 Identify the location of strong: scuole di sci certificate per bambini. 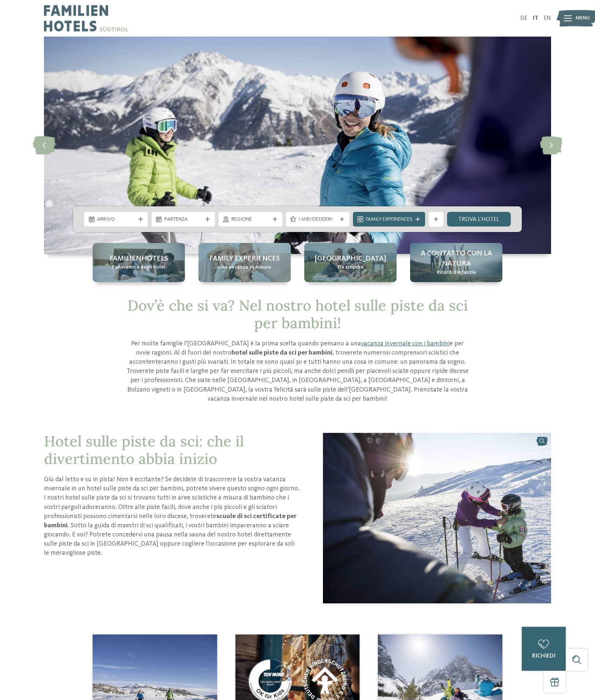
(171, 521).